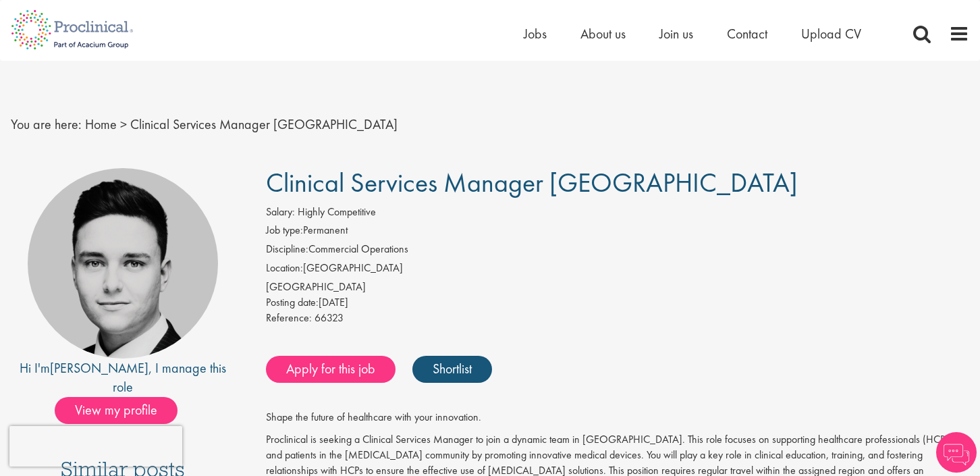 The width and height of the screenshot is (980, 476). What do you see at coordinates (284, 268) in the screenshot?
I see `label: Location:` at bounding box center [284, 268].